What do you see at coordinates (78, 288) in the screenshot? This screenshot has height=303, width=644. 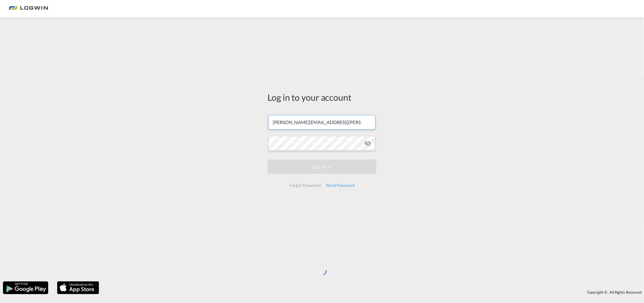 I see `img: apple.png` at bounding box center [78, 288].